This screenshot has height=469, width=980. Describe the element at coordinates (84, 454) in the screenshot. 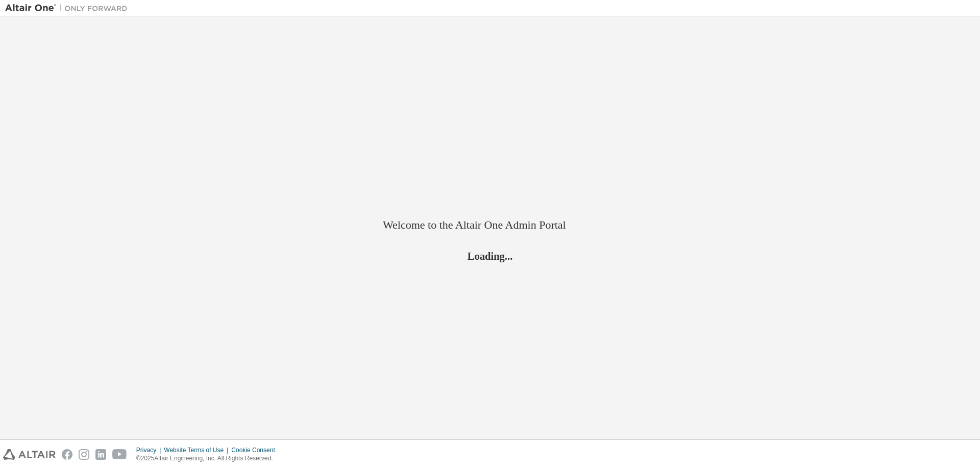

I see `img: instagram.svg` at that location.